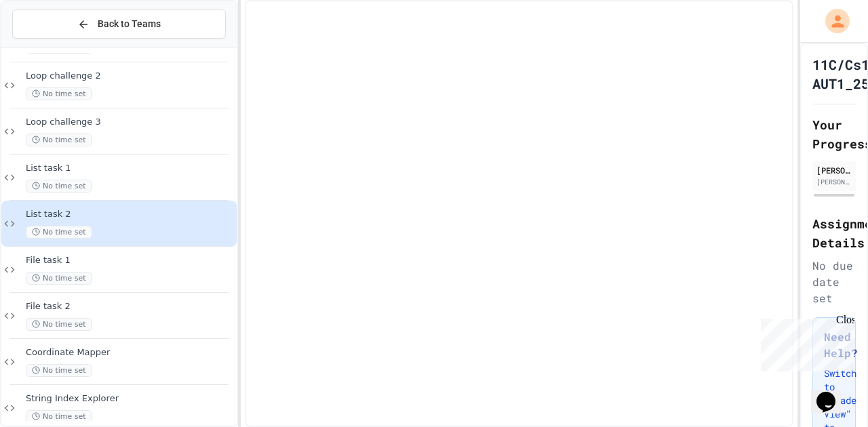 Image resolution: width=868 pixels, height=427 pixels. What do you see at coordinates (119, 24) in the screenshot?
I see `button: Back to Teams` at bounding box center [119, 24].